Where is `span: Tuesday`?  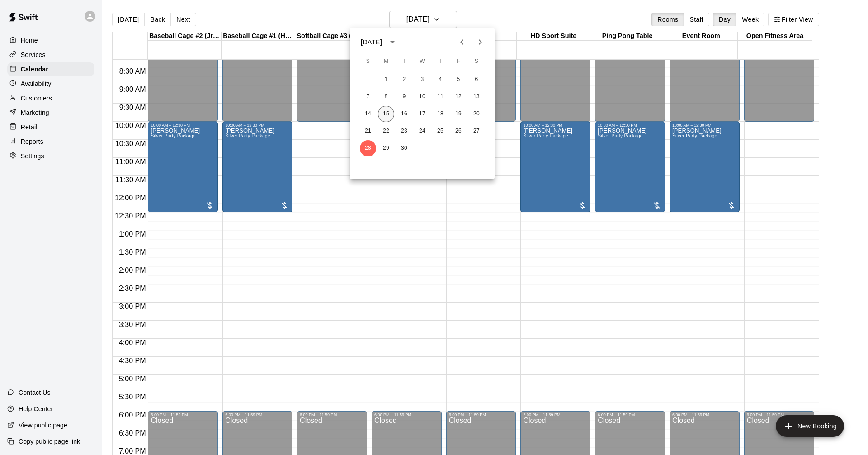
span: Tuesday is located at coordinates (404, 61).